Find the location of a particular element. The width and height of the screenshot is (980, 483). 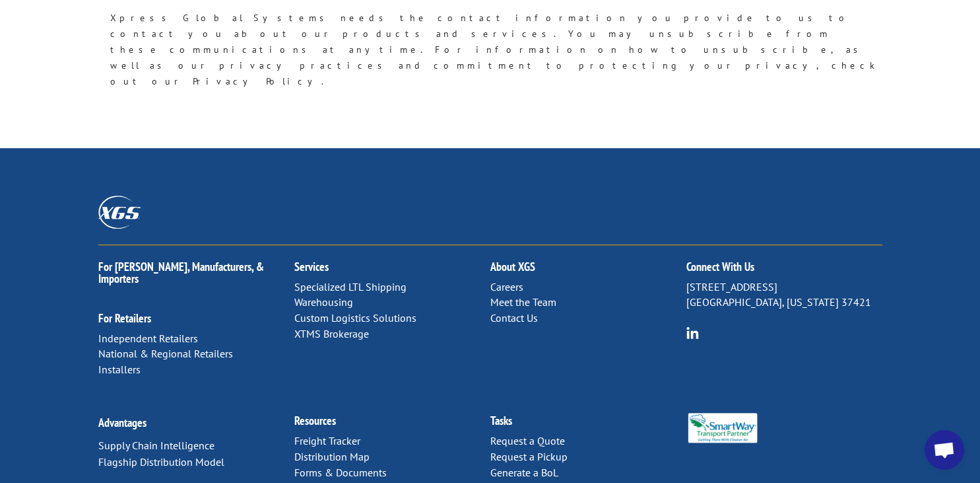

a: Forms & Documents is located at coordinates (340, 472).